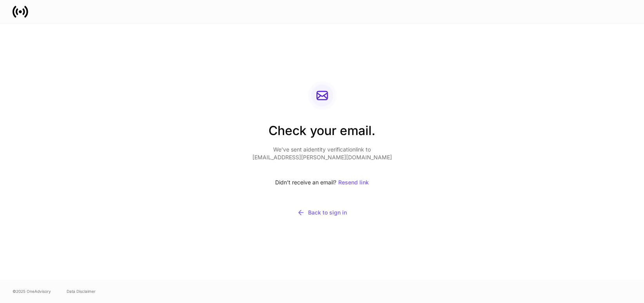 Image resolution: width=644 pixels, height=303 pixels. I want to click on div: Back to sign in, so click(322, 212).